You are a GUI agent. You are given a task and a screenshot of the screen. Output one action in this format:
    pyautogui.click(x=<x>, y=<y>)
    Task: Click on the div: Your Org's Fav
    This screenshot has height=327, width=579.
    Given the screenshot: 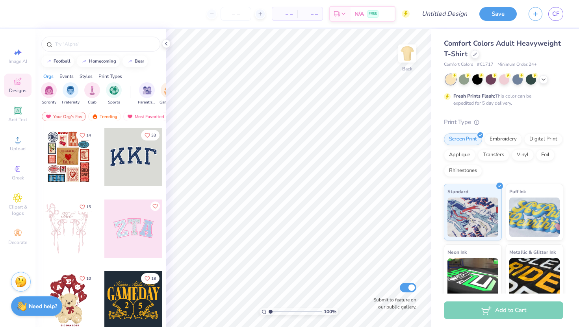 What is the action you would take?
    pyautogui.click(x=64, y=117)
    